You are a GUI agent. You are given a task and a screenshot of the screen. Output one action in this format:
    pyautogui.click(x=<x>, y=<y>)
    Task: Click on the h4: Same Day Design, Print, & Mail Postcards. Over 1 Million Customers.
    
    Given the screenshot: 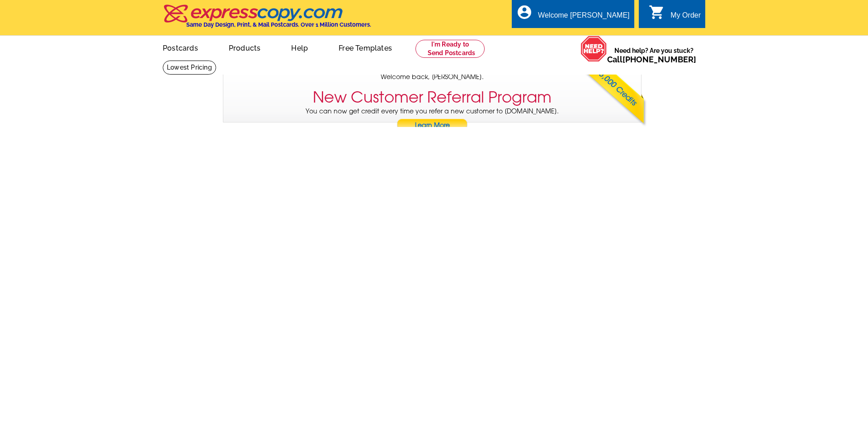 What is the action you would take?
    pyautogui.click(x=278, y=24)
    